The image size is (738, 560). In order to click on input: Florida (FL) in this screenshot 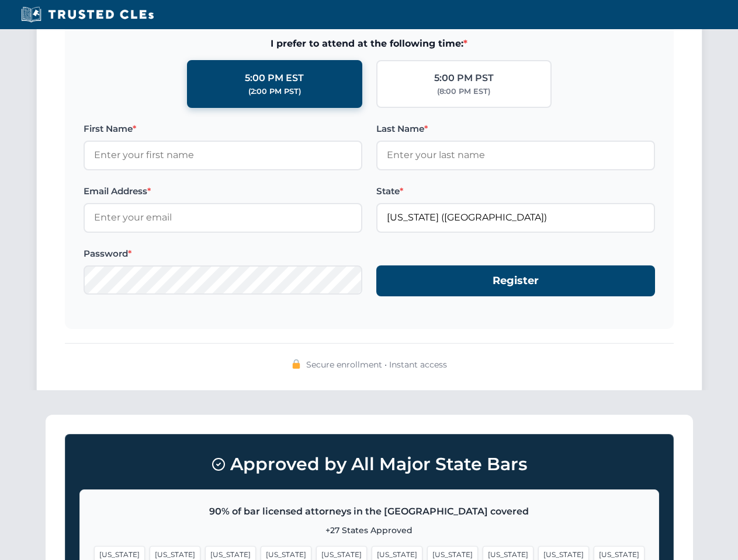, I will do `click(516, 218)`.